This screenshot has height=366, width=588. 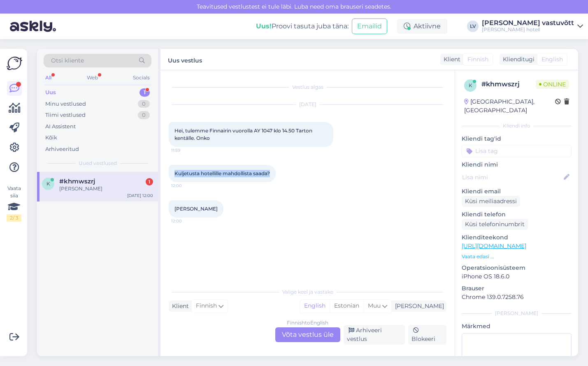 What do you see at coordinates (14, 203) in the screenshot?
I see `div: Vaata siia` at bounding box center [14, 203].